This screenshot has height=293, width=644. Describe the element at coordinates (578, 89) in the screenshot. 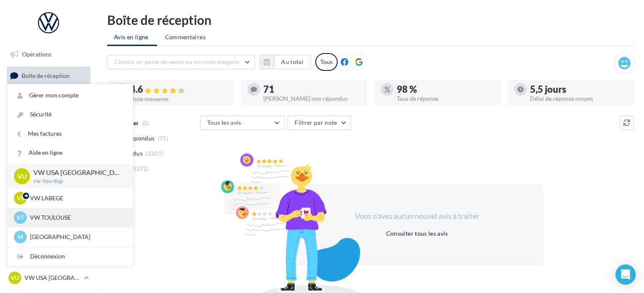

I see `div: 5,5 jours` at that location.